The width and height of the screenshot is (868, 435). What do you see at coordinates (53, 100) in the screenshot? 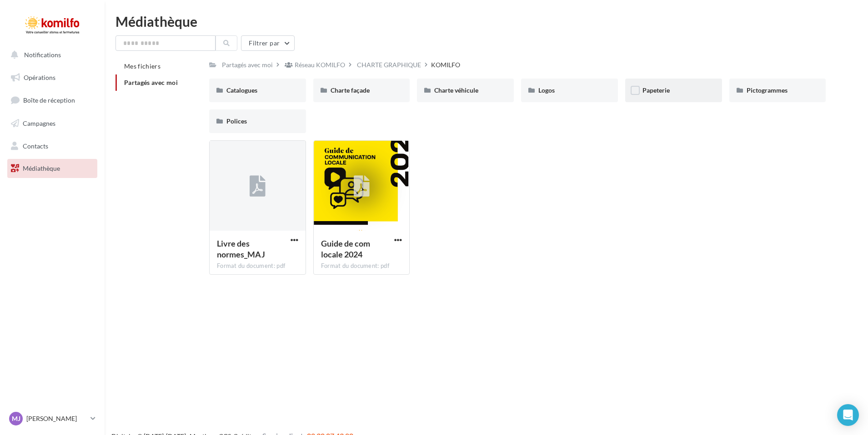
I see `a: Boîte de réception` at bounding box center [53, 100].